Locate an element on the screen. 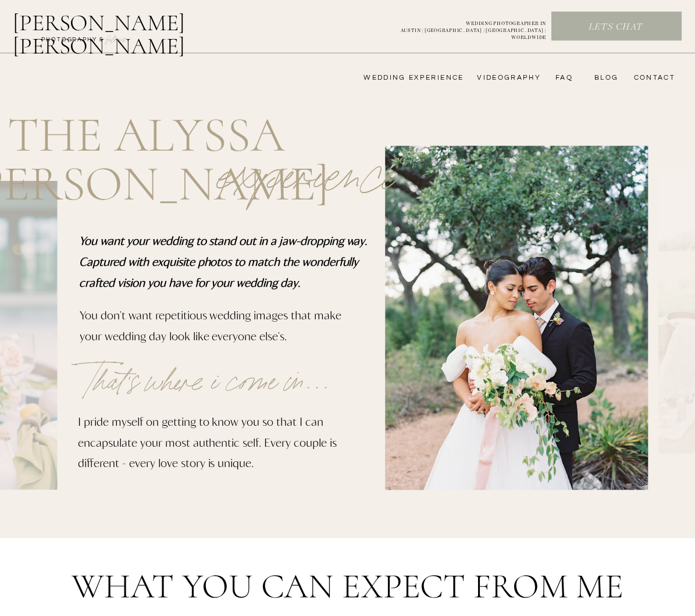  a: CONTACT is located at coordinates (652, 78).